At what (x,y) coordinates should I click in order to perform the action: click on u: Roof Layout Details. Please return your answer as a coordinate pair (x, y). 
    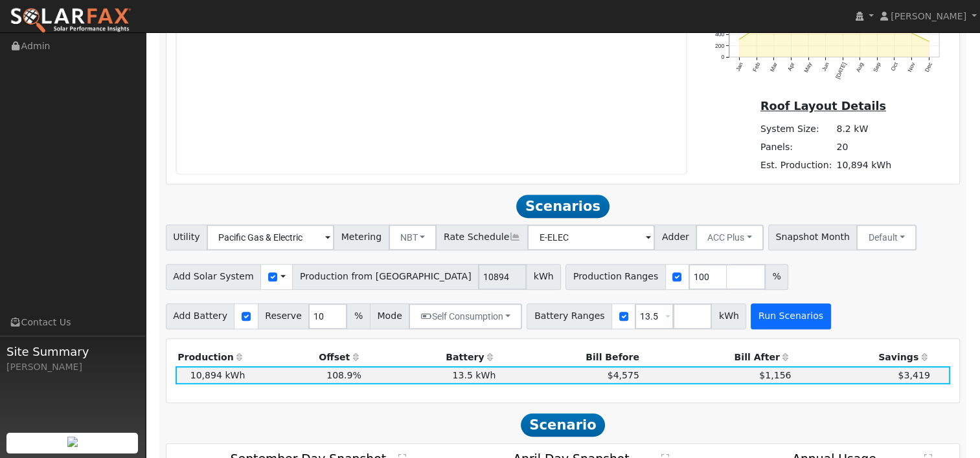
    Looking at the image, I should click on (824, 106).